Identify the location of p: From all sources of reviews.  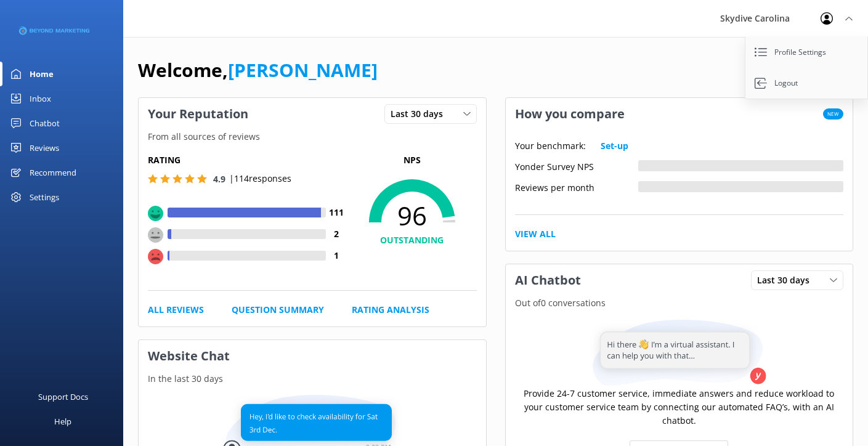
(312, 137).